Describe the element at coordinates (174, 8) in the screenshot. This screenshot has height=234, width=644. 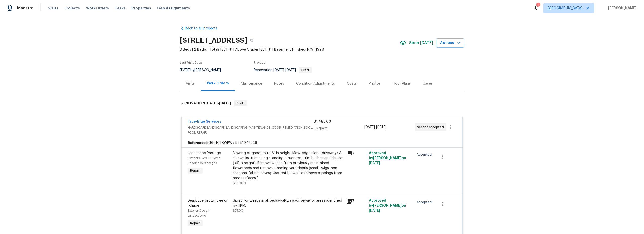
I see `span: Geo Assignments` at that location.